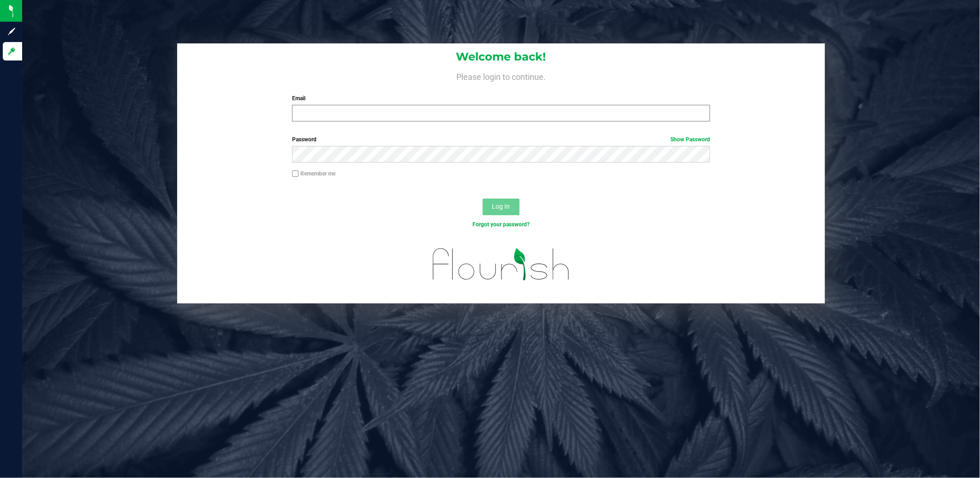  What do you see at coordinates (501, 57) in the screenshot?
I see `h1: Welcome back!` at bounding box center [501, 57].